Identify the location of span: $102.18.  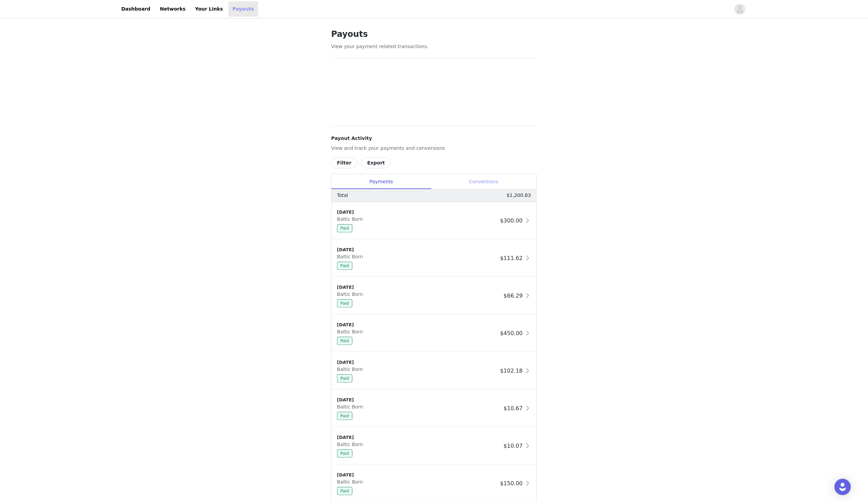
(511, 371).